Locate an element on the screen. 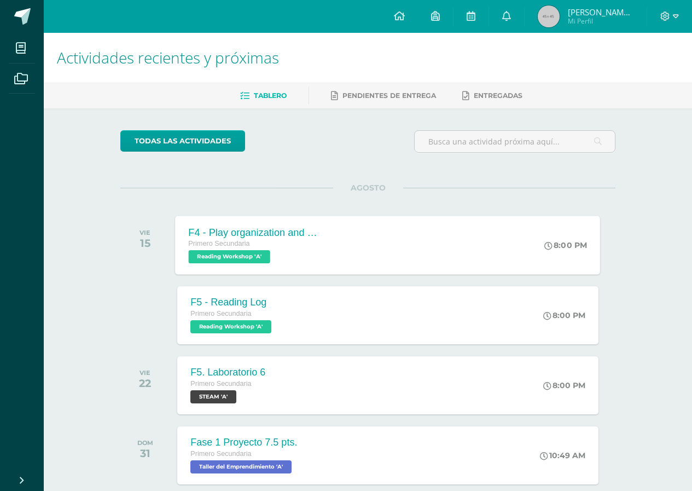  span: Pendientes de entrega is located at coordinates (389, 95).